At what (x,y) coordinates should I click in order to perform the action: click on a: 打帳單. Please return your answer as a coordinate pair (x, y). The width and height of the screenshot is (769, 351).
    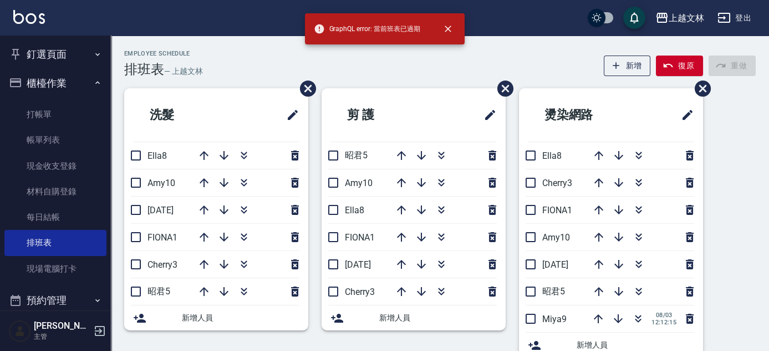
    Looking at the image, I should click on (55, 114).